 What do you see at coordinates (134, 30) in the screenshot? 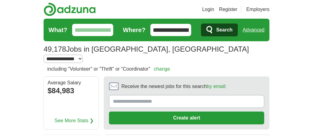
I see `label: Where?` at bounding box center [134, 30].